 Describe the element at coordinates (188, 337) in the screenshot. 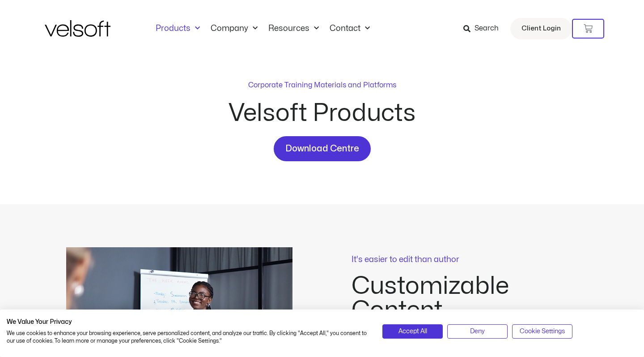

I see `p: We use cookies to enhance your browsing experience, serve personalized content, and analyze our t...` at that location.